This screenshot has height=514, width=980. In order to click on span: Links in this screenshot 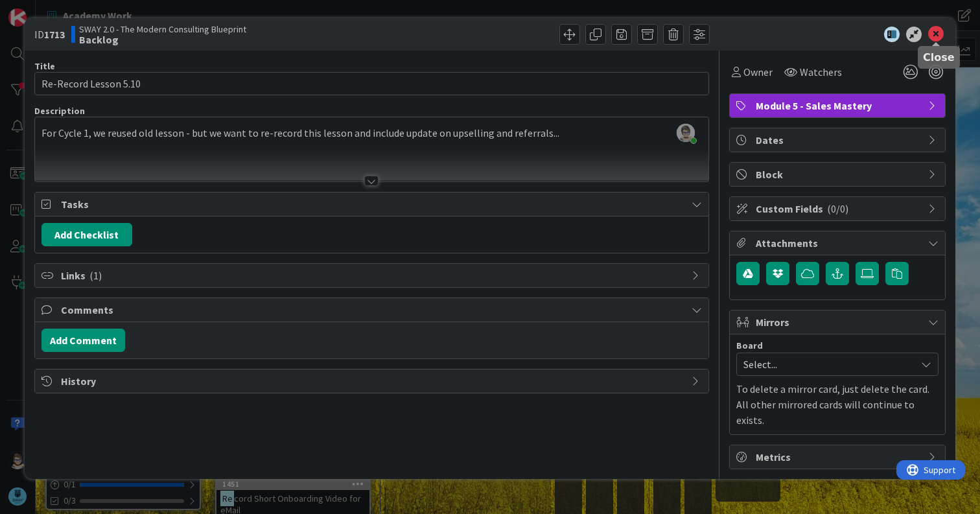, I will do `click(372, 276)`.